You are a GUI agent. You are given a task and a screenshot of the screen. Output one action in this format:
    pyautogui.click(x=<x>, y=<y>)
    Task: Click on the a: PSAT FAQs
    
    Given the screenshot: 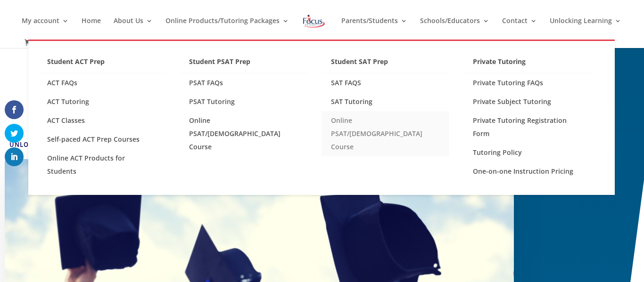 What is the action you would take?
    pyautogui.click(x=243, y=83)
    